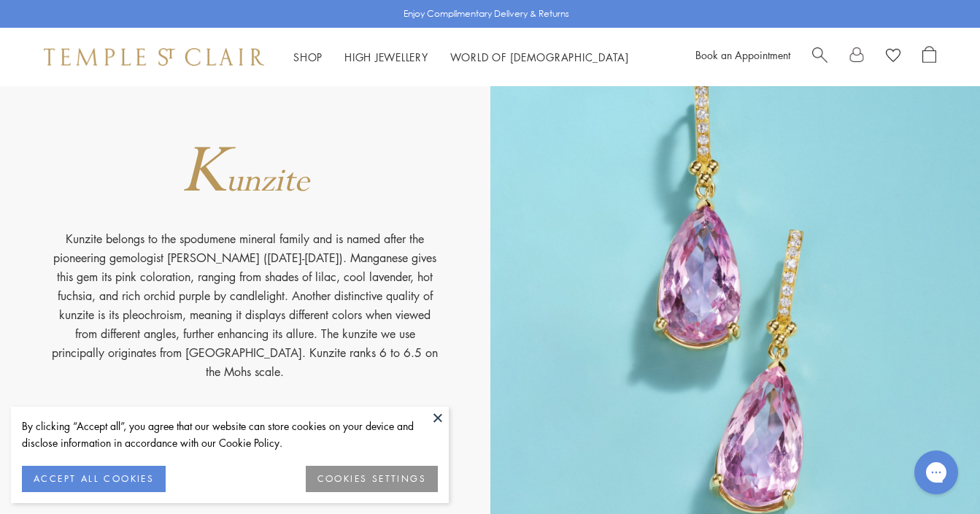  Describe the element at coordinates (245, 316) in the screenshot. I see `p: Kunzite belongs to the spodumene mineral family and is named after the pioneering gemologist [PER...` at that location.